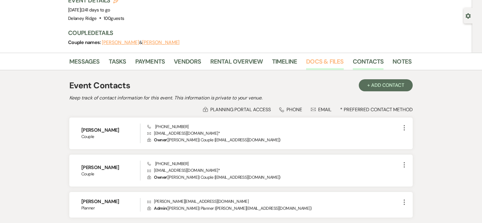  I want to click on div: Phone, so click(290, 109).